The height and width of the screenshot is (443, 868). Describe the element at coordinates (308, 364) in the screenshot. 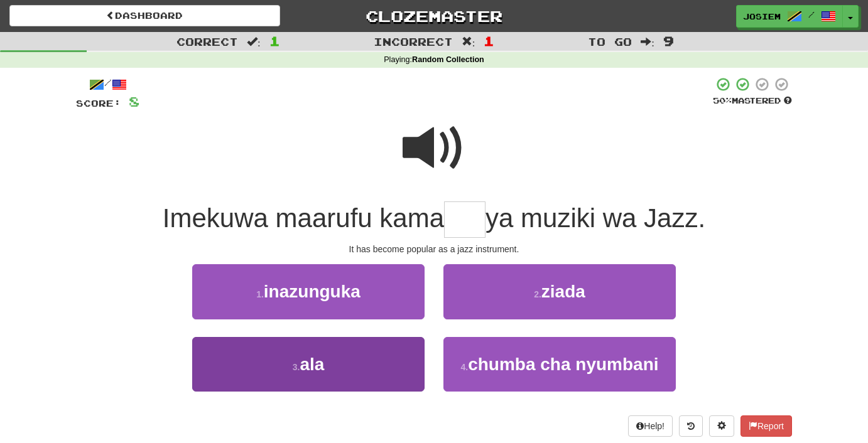

I see `button: 3.ala` at that location.